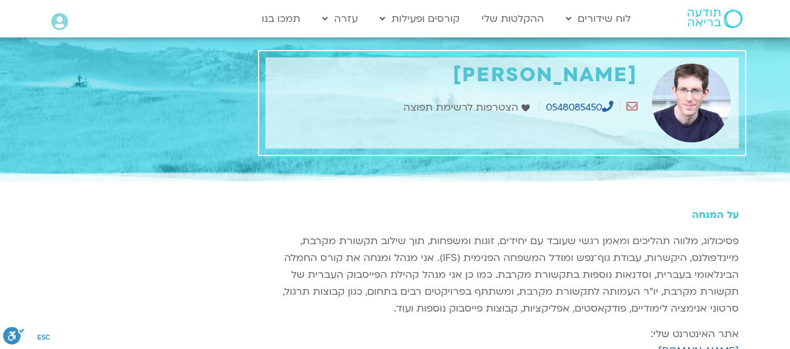  I want to click on span: הצטרפות לרשימת תפוצה, so click(462, 107).